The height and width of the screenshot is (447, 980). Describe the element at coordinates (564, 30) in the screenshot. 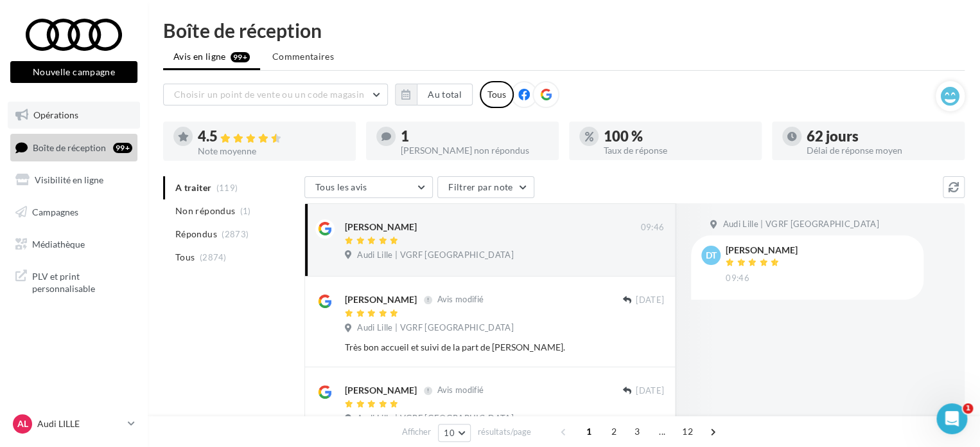

I see `div: Boîte de réception` at that location.